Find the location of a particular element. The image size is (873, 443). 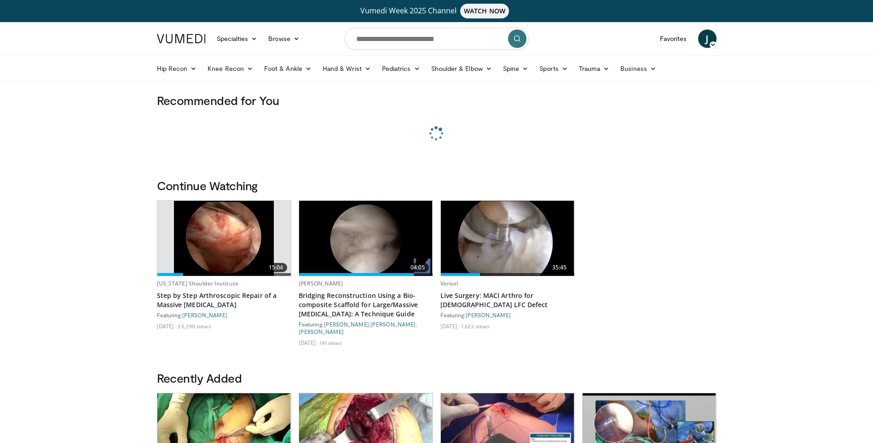

a: Vericel is located at coordinates (449, 283).